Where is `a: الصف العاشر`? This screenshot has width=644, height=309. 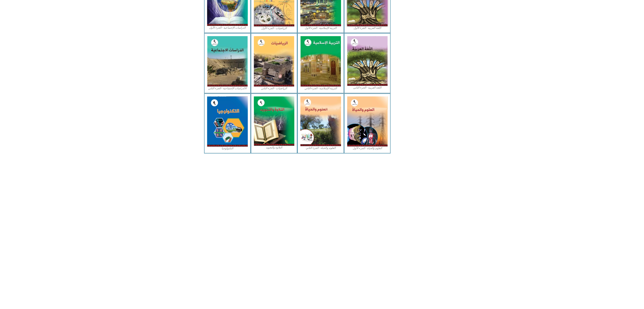 a: الصف العاشر is located at coordinates (247, 3).